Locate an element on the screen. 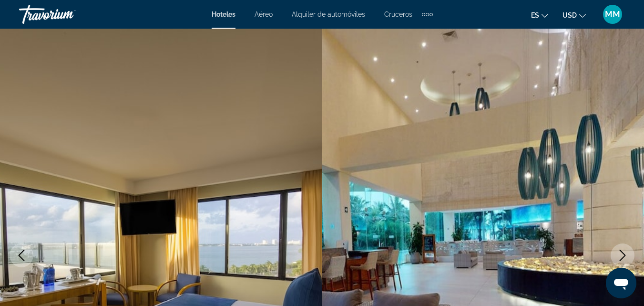 This screenshot has height=306, width=644. span: Alquiler de automóviles is located at coordinates (329, 14).